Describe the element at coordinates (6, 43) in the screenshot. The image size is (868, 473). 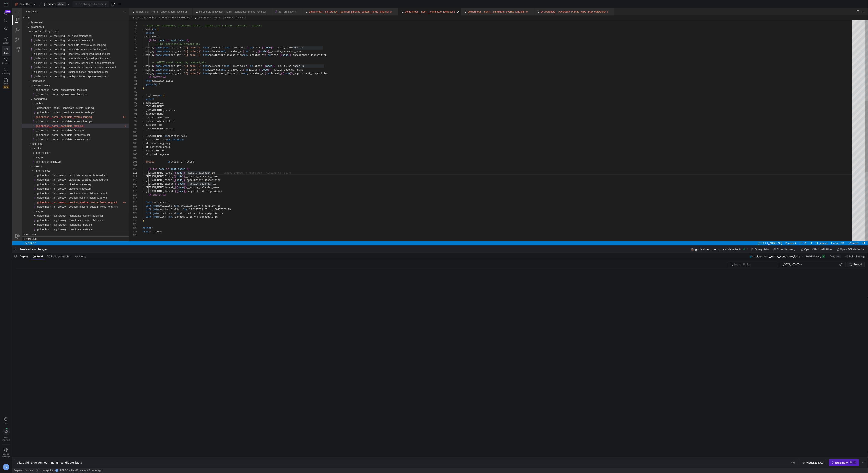
I see `span: Editor` at that location.